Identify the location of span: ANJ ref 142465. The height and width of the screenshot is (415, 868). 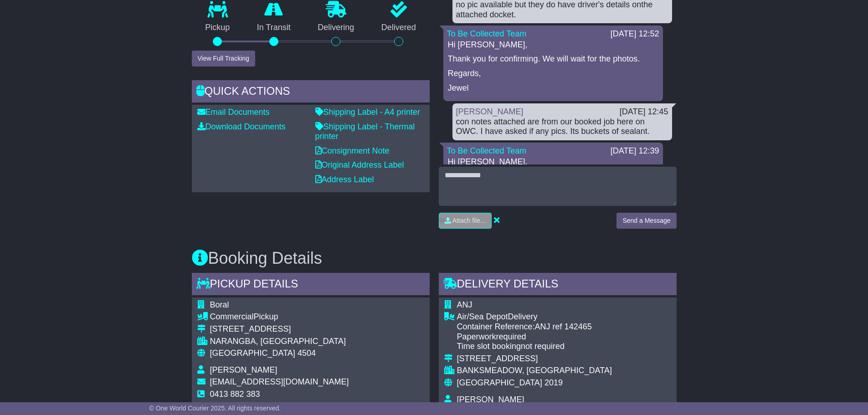
(563, 327).